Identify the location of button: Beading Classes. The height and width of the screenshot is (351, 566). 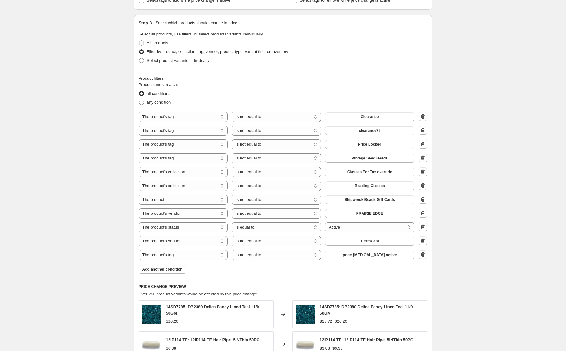
(369, 186).